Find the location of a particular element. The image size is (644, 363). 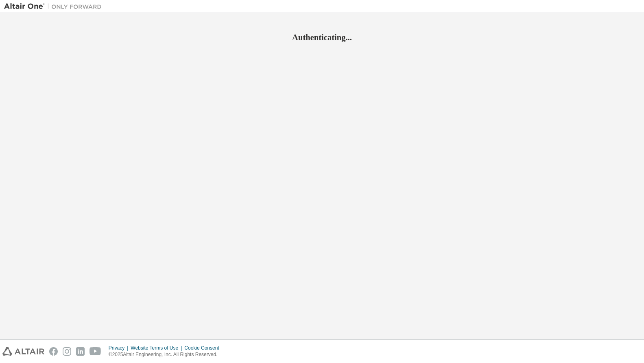

img: facebook.svg is located at coordinates (53, 351).